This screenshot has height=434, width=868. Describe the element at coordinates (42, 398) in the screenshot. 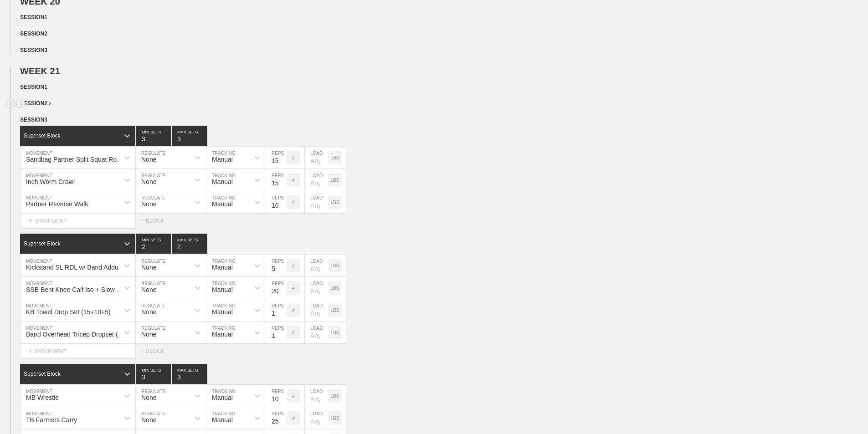

I see `div: MB Wrestle` at that location.